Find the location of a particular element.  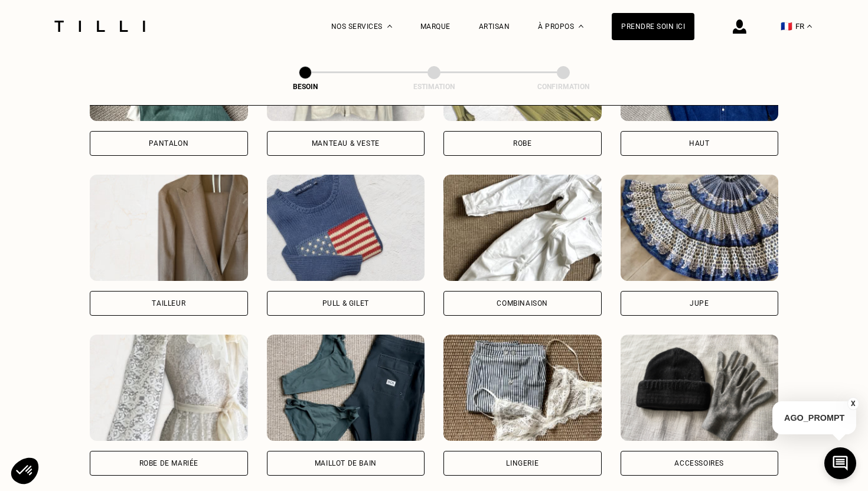

img: Tilli retouche votre Accessoires is located at coordinates (700, 388).